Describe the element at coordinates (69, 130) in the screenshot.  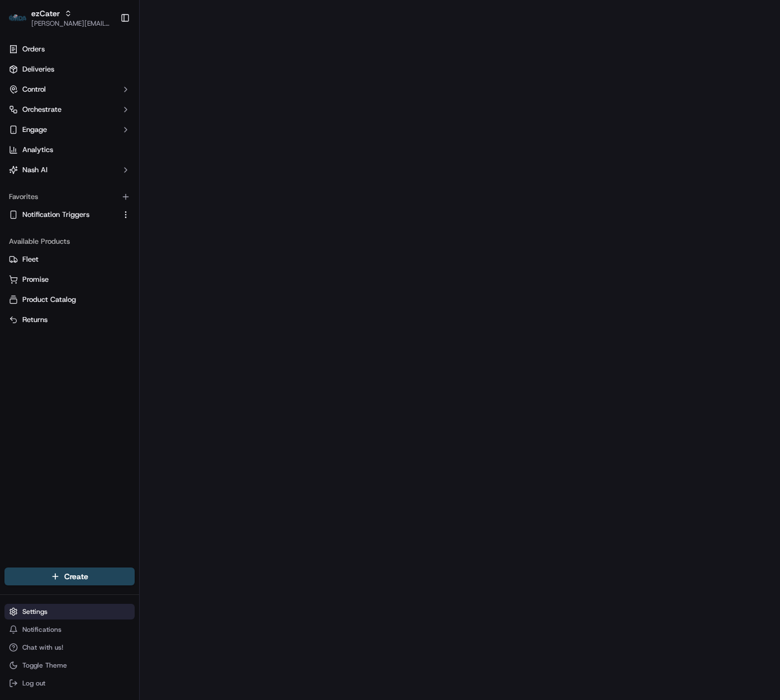
I see `button: Engage` at that location.